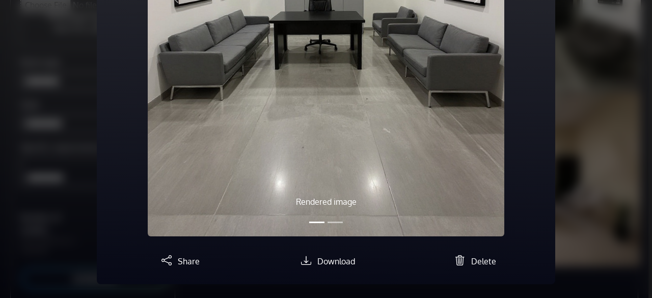 The width and height of the screenshot is (652, 298). Describe the element at coordinates (473, 260) in the screenshot. I see `button: Delete` at that location.